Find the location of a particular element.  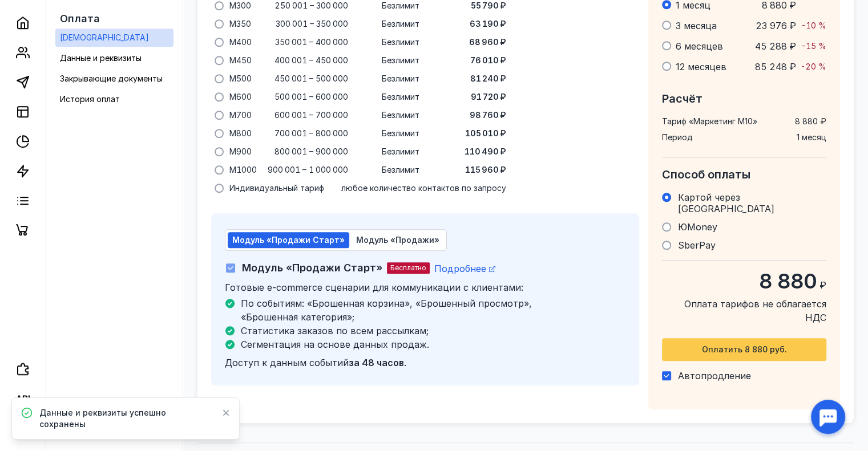

a: Данные и реквизиты is located at coordinates (114, 58).